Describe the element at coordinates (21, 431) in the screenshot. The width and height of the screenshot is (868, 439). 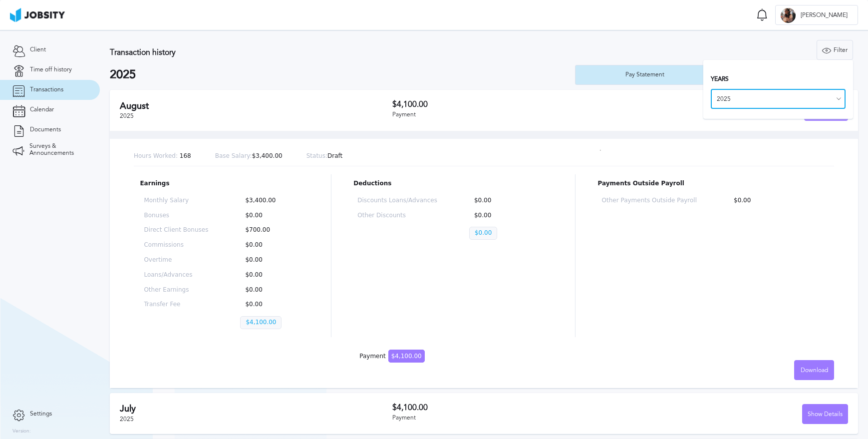
I see `label: Version:` at that location.